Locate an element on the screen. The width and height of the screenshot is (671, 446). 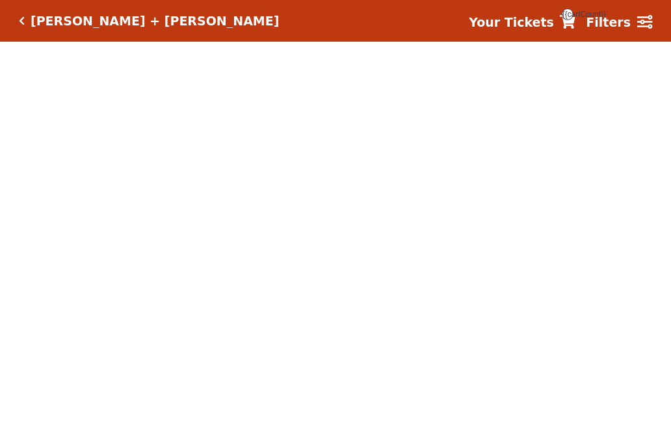
strong: Filters is located at coordinates (608, 22).